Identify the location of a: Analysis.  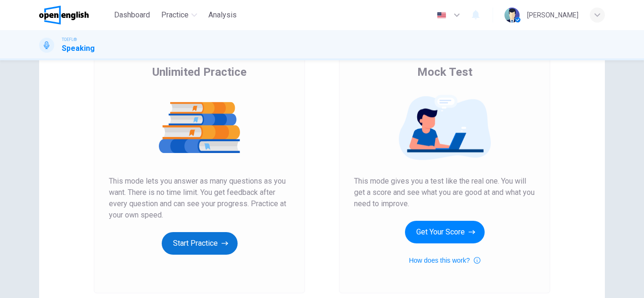
(223, 15).